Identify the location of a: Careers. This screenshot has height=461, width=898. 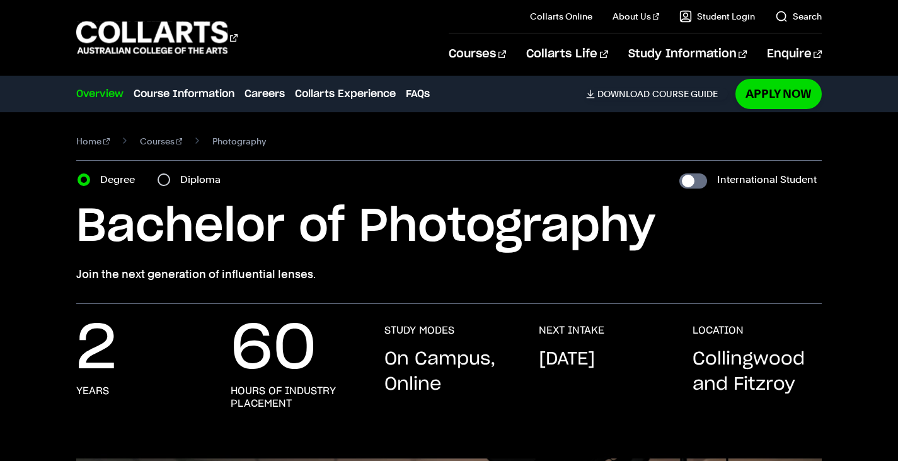
(265, 94).